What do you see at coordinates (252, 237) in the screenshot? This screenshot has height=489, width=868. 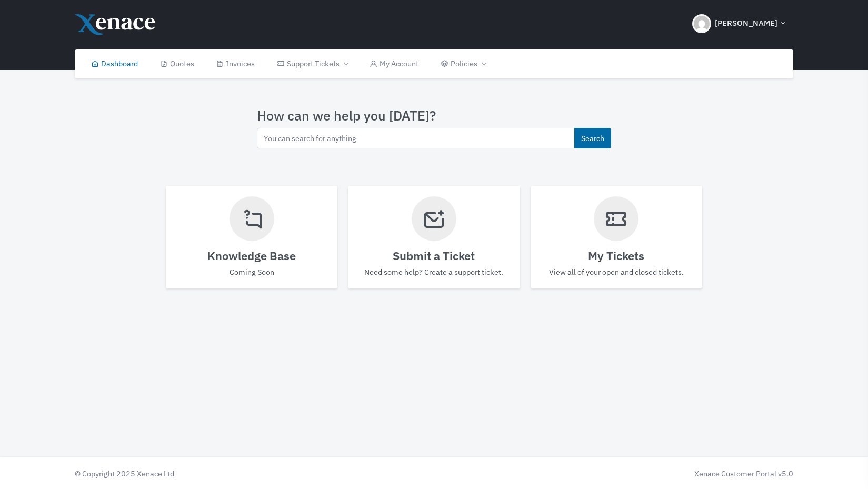 I see `a: Knowledge Base Coming Soon` at bounding box center [252, 237].